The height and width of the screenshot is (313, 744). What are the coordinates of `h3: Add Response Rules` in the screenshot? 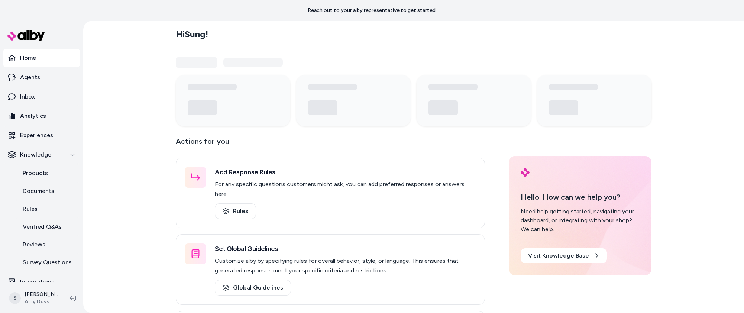 It's located at (345, 172).